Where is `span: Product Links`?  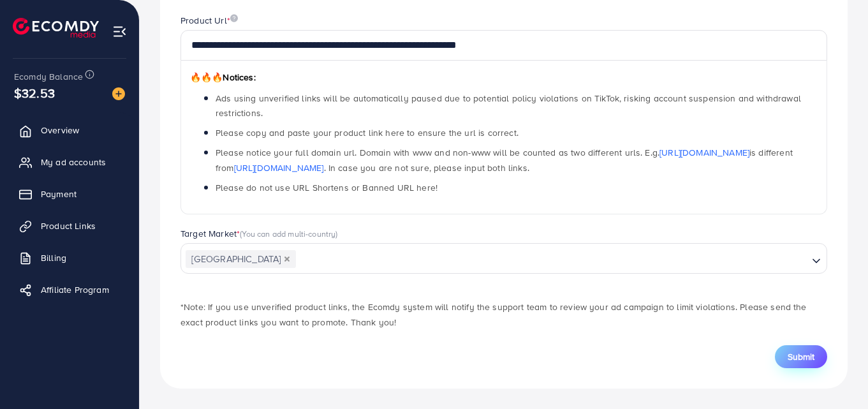 span: Product Links is located at coordinates (69, 226).